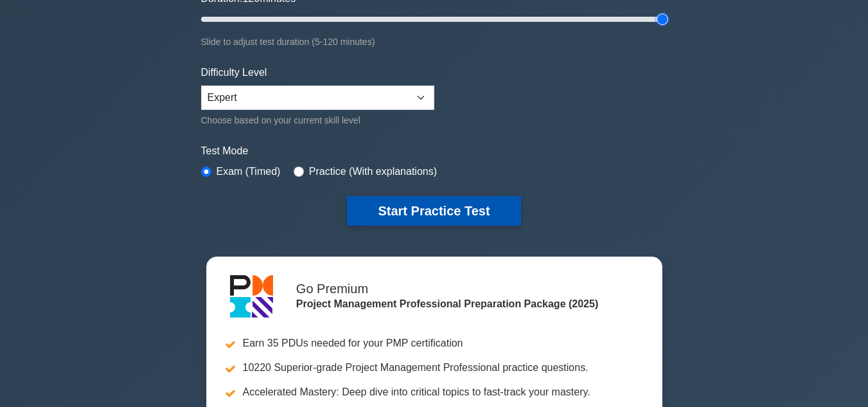 The height and width of the screenshot is (407, 868). What do you see at coordinates (434, 41) in the screenshot?
I see `div: Slide to adjust test duration (5-120 minutes)` at bounding box center [434, 41].